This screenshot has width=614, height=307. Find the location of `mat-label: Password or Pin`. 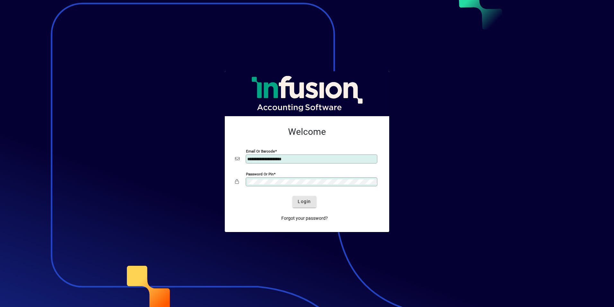

mat-label: Password or Pin is located at coordinates (260, 174).